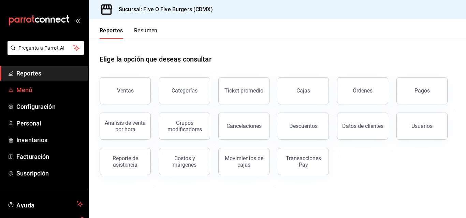  Describe the element at coordinates (49, 107) in the screenshot. I see `span: Configuración` at that location.